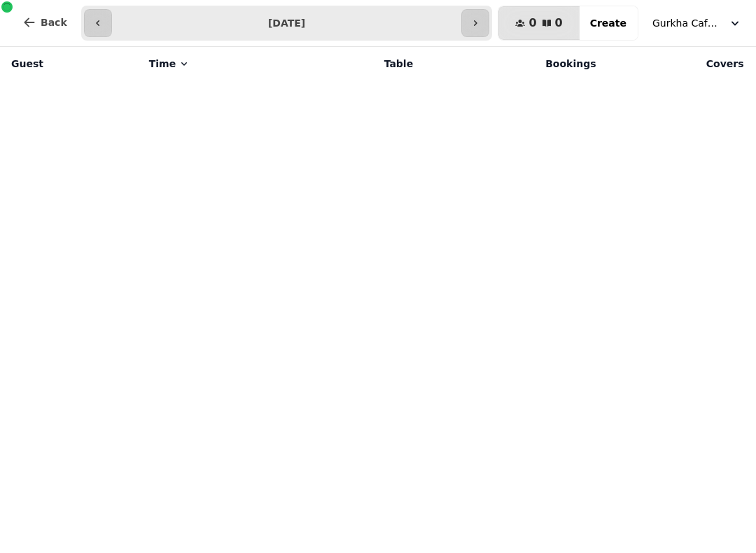 The image size is (756, 553). What do you see at coordinates (45, 22) in the screenshot?
I see `button: Back` at bounding box center [45, 22].